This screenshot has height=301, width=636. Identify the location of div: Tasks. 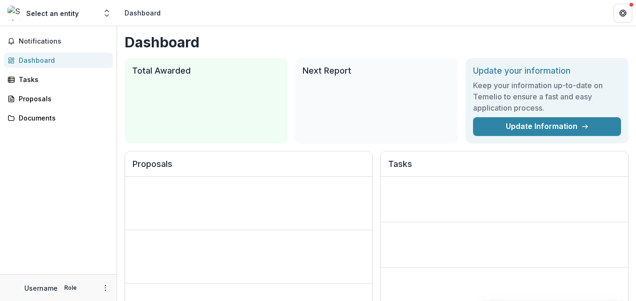
(62, 79).